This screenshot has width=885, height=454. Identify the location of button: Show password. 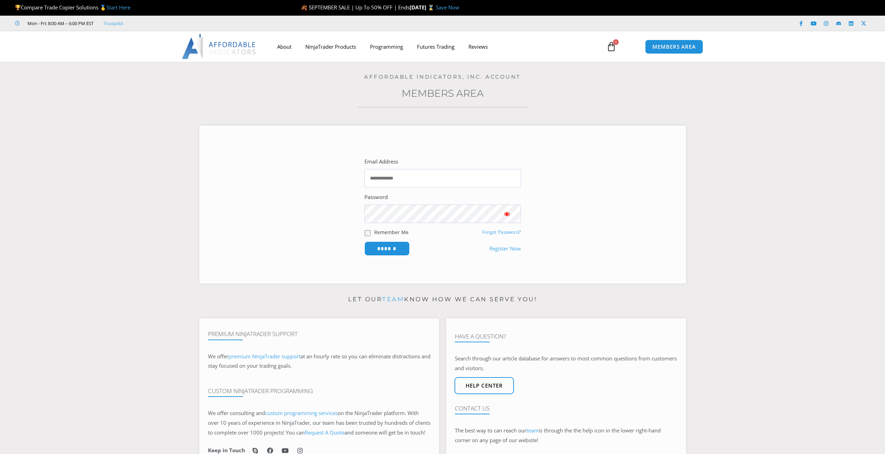
(507, 213).